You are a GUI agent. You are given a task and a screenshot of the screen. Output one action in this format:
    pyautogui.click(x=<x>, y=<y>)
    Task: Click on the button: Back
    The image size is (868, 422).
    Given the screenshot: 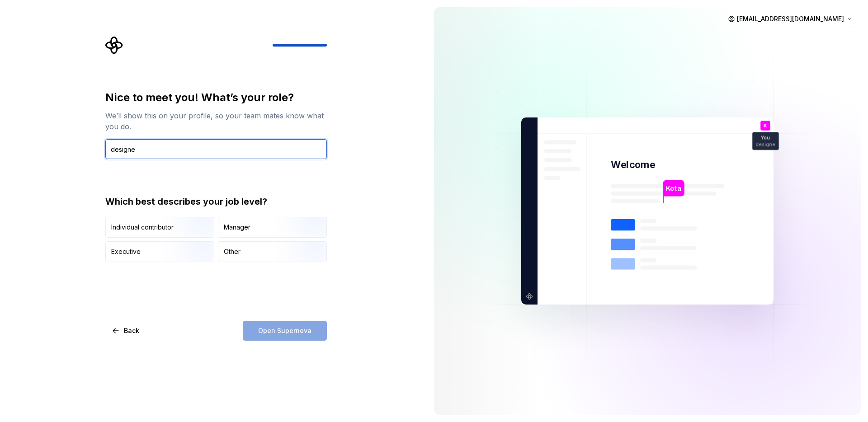 What is the action you would take?
    pyautogui.click(x=126, y=331)
    